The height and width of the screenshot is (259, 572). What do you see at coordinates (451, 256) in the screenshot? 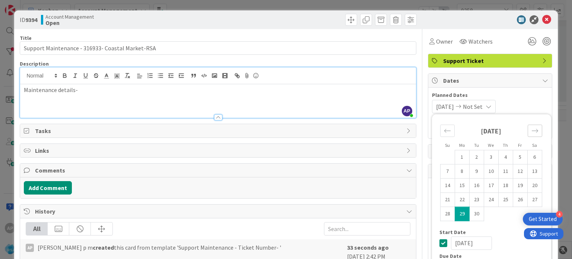
I see `span: Due Date` at bounding box center [451, 256].